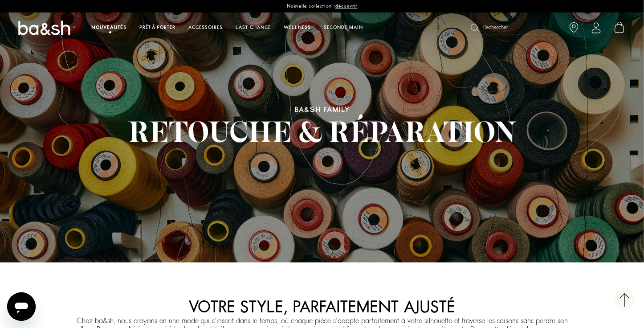 The image size is (644, 328). I want to click on a: Nouveautés, so click(109, 27).